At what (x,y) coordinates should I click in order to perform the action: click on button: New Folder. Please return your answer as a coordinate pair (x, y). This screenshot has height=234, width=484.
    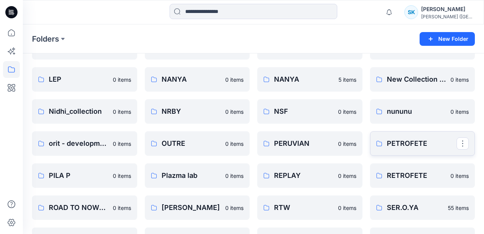
    Looking at the image, I should click on (447, 39).